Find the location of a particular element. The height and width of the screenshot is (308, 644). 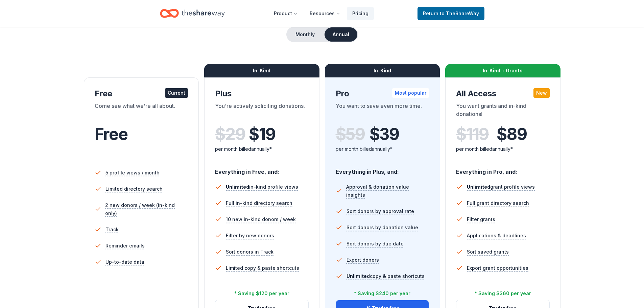

span: $ 19 is located at coordinates (262, 134).